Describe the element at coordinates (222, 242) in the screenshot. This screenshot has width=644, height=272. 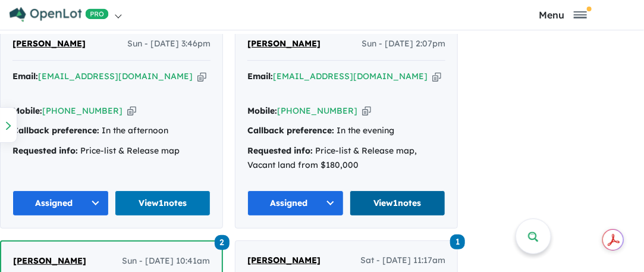
I see `span: 2` at that location.